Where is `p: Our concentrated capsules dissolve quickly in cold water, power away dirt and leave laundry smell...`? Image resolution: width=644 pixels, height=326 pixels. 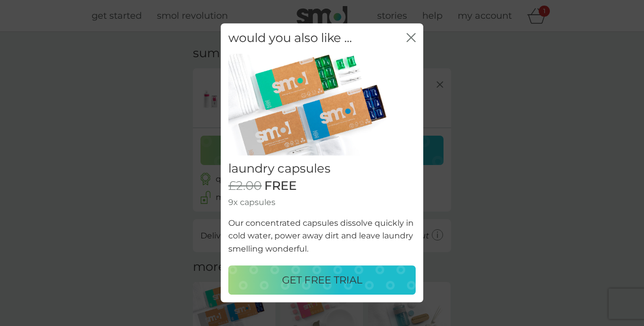
p: Our concentrated capsules dissolve quickly in cold water, power away dirt and leave laundry smell... is located at coordinates (322, 236).